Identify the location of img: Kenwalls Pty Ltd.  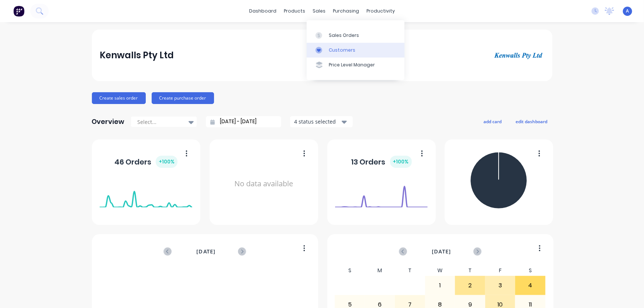
(519, 55).